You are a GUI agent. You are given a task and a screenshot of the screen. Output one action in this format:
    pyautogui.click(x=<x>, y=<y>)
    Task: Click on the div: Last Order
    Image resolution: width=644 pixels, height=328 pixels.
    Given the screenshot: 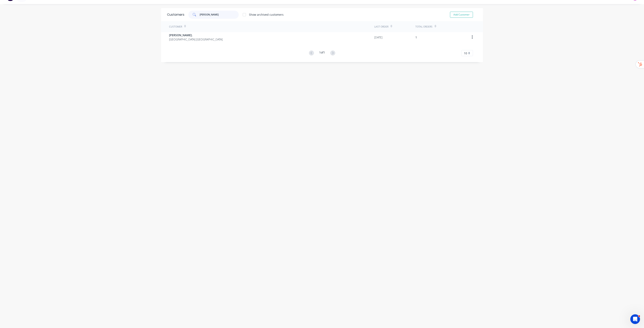 What is the action you would take?
    pyautogui.click(x=381, y=27)
    